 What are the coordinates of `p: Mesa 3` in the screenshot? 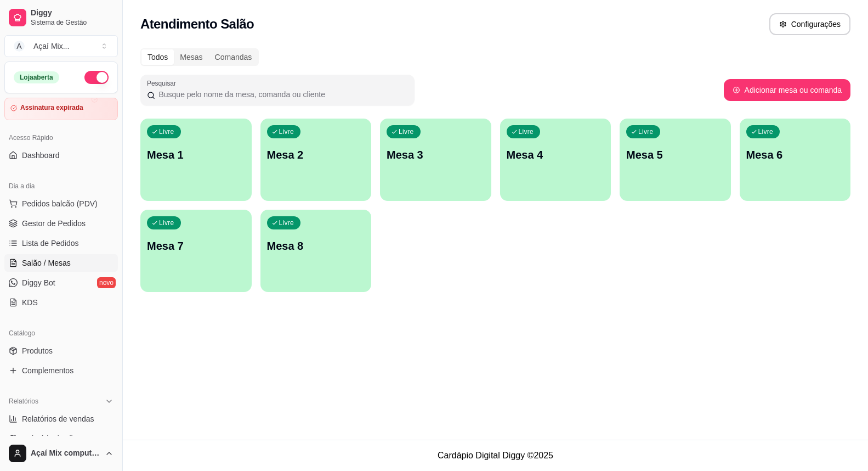 It's located at (435, 155).